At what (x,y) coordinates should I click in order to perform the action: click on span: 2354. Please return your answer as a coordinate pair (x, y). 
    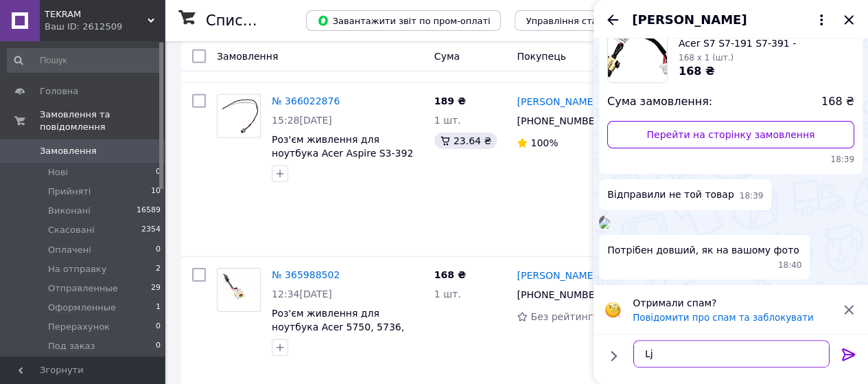
    Looking at the image, I should click on (151, 230).